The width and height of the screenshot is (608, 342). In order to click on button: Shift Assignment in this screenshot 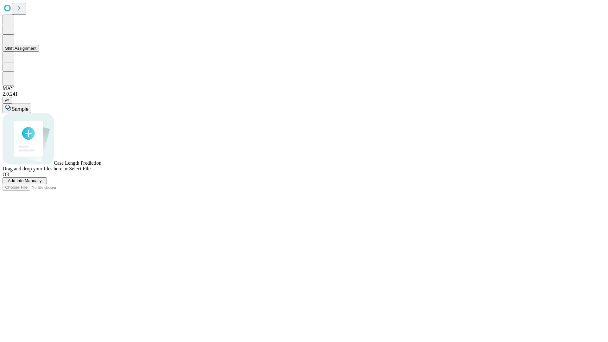, I will do `click(21, 48)`.